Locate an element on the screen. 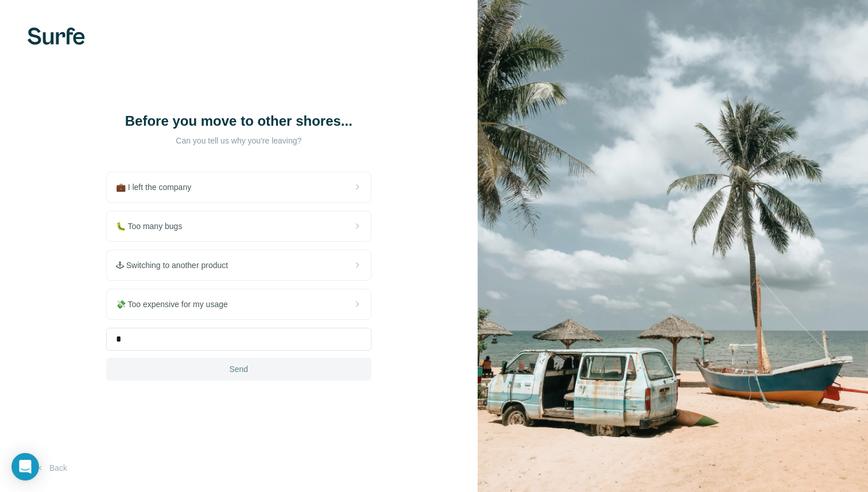  h1: Before you move to other shores... is located at coordinates (239, 121).